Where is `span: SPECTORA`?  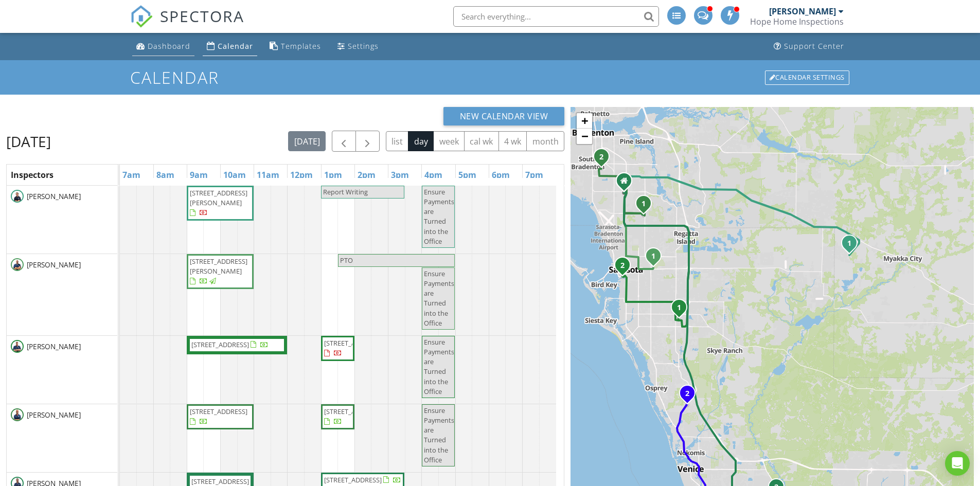 span: SPECTORA is located at coordinates (202, 16).